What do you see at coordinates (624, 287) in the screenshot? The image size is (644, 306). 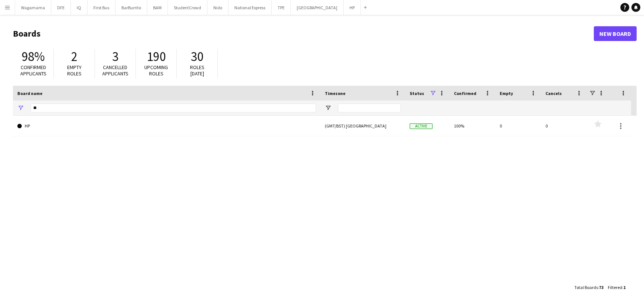 I see `span: 1` at bounding box center [624, 287].